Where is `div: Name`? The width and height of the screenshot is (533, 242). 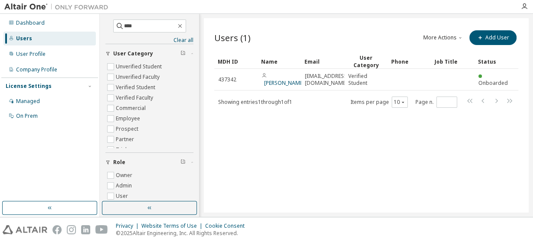 div: Name is located at coordinates (279, 62).